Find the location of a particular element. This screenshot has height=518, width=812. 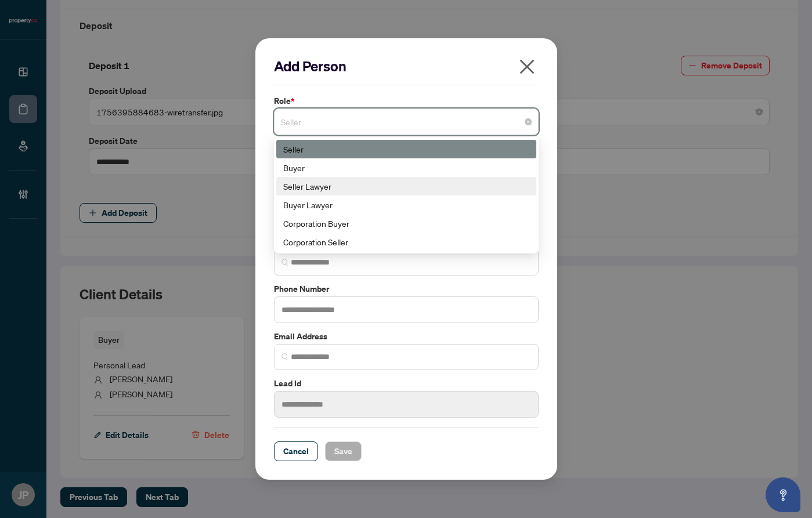

label: Email Address is located at coordinates (406, 336).